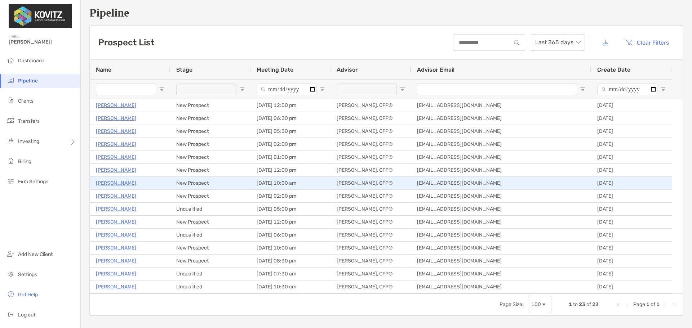 This screenshot has height=328, width=692. What do you see at coordinates (540, 305) in the screenshot?
I see `div: Page Size` at bounding box center [540, 305].